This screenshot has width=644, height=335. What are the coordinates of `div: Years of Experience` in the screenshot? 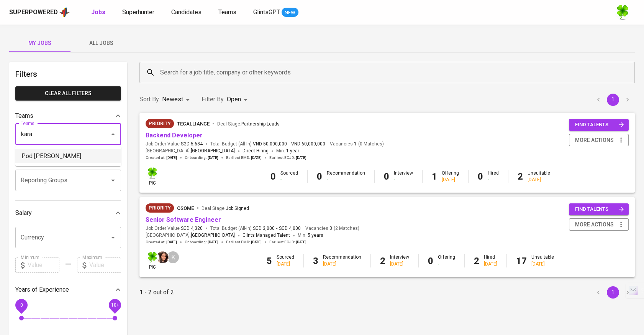 It's located at (68, 289).